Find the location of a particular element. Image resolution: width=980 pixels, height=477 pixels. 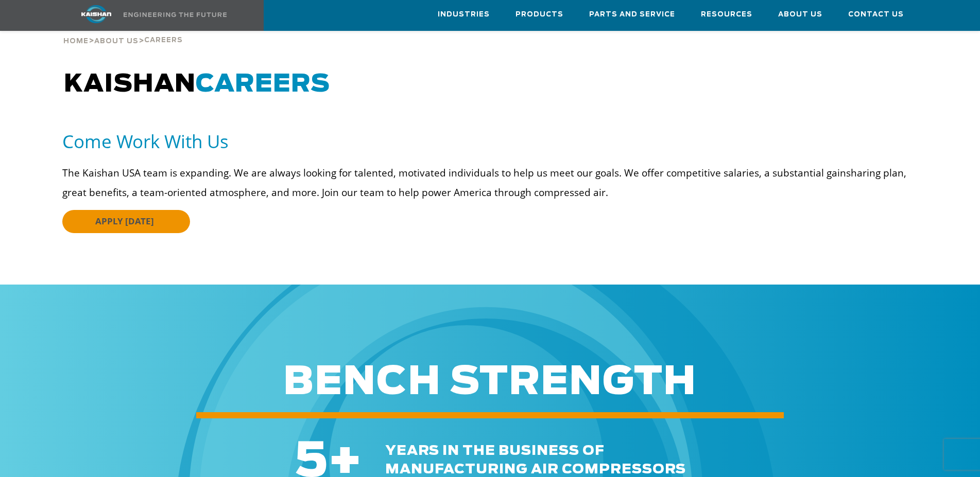

a: Resources is located at coordinates (726, 14).